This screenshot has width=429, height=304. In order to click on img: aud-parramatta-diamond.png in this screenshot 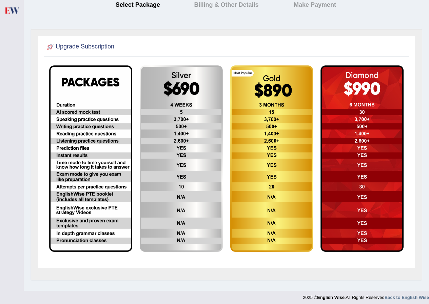, I will do `click(362, 159)`.